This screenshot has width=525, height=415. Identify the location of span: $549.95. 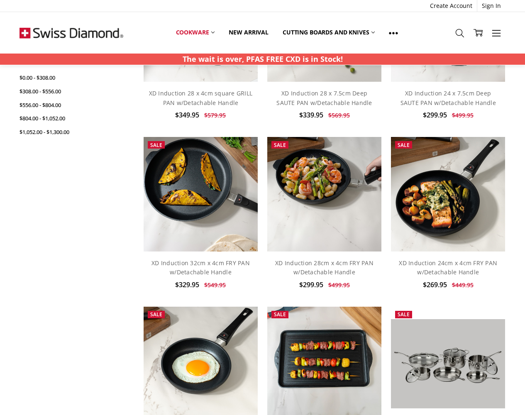
(215, 285).